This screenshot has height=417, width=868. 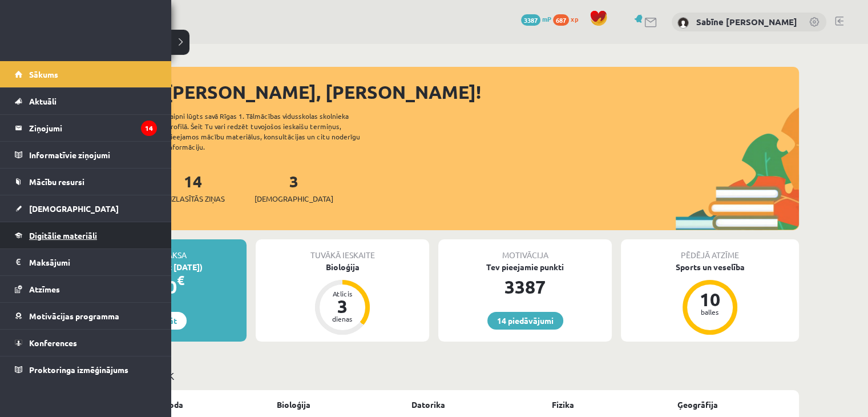 What do you see at coordinates (149, 128) in the screenshot?
I see `i: 14` at bounding box center [149, 128].